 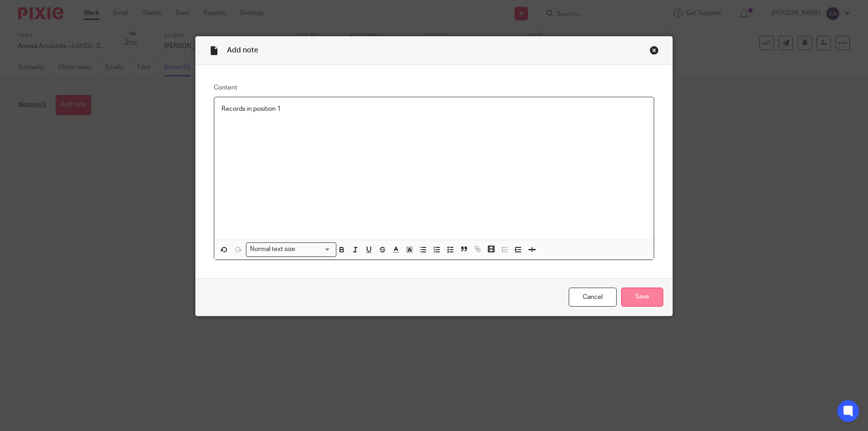 What do you see at coordinates (593, 297) in the screenshot?
I see `a: Cancel` at bounding box center [593, 297].